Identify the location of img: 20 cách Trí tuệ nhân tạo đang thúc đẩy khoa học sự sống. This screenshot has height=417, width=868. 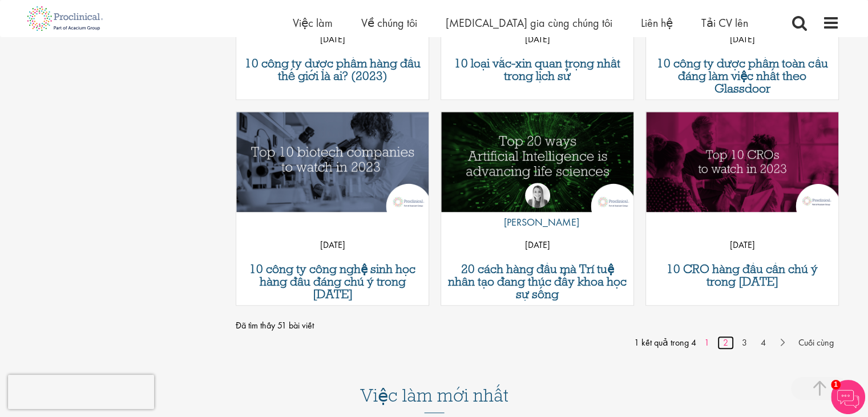
(537, 161).